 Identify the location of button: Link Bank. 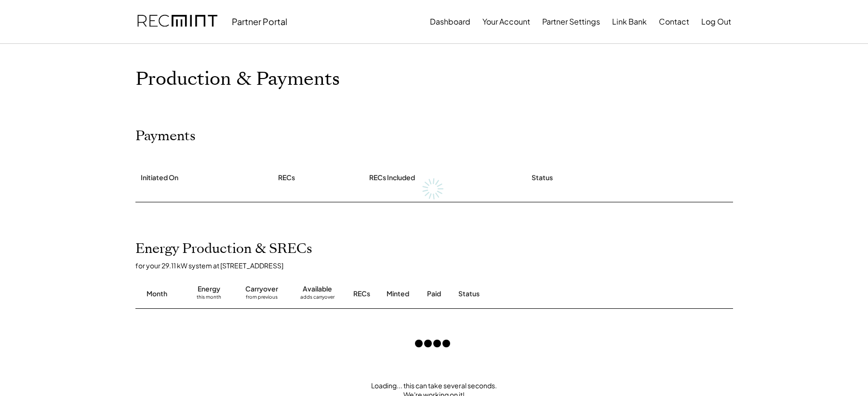
(630, 22).